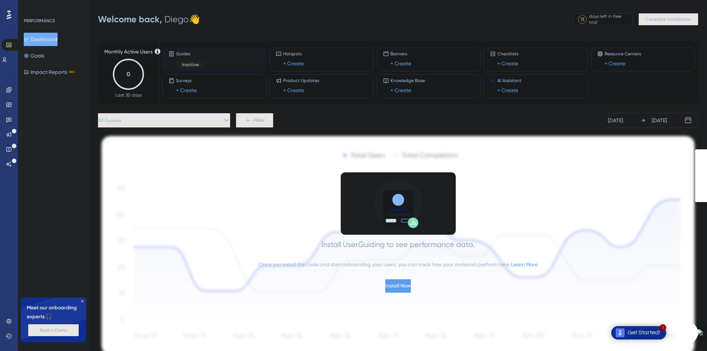 The image size is (707, 351). Describe the element at coordinates (40, 39) in the screenshot. I see `button: Dashboard` at that location.